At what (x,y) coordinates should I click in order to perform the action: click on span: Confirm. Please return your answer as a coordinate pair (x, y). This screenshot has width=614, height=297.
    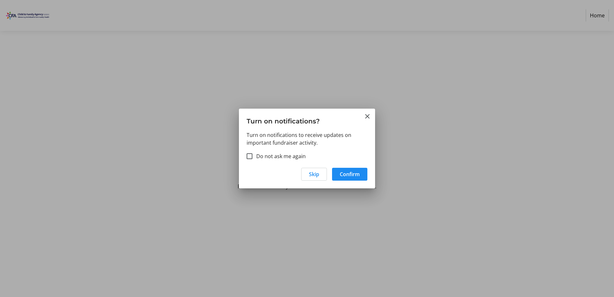
    Looking at the image, I should click on (350, 174).